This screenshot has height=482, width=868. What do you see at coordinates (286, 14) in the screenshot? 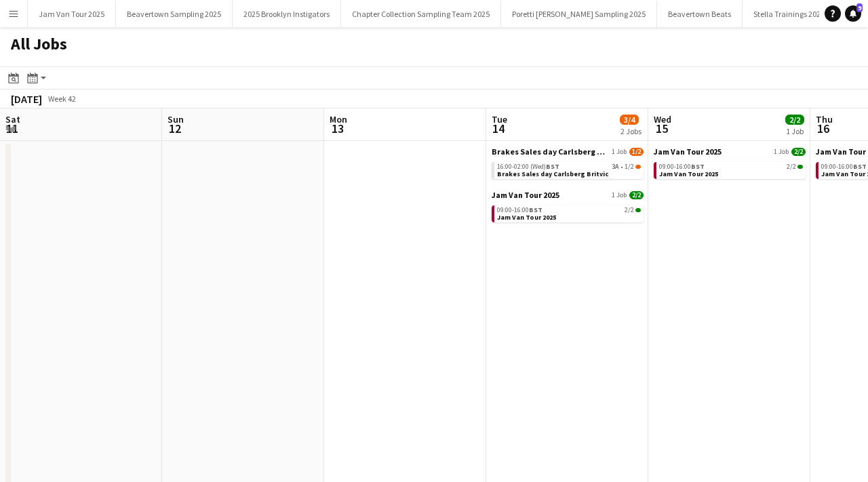
I see `button: 2025 Brooklyn Instigators` at bounding box center [286, 14].